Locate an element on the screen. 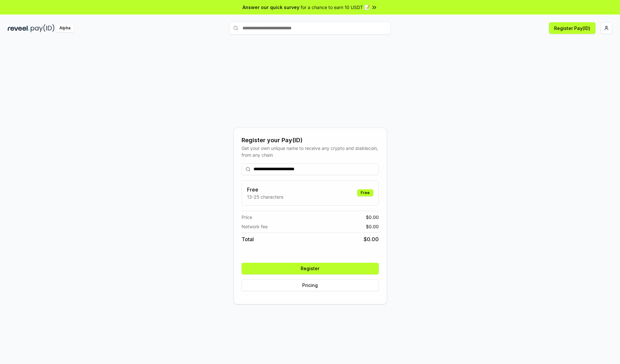  p: 13-25 characters is located at coordinates (265, 197).